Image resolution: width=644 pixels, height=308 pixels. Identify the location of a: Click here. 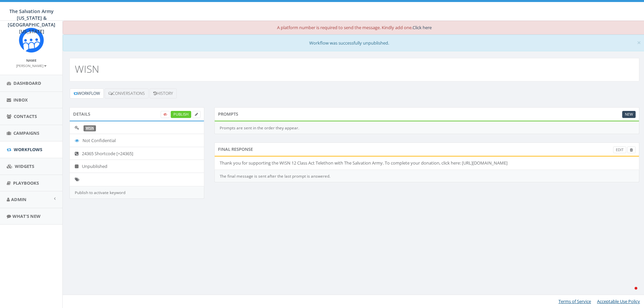
(422, 27).